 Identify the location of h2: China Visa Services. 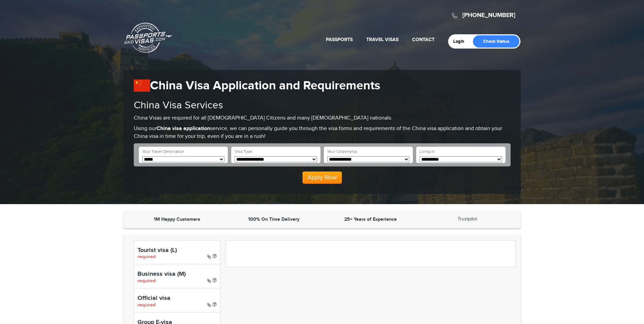
(322, 105).